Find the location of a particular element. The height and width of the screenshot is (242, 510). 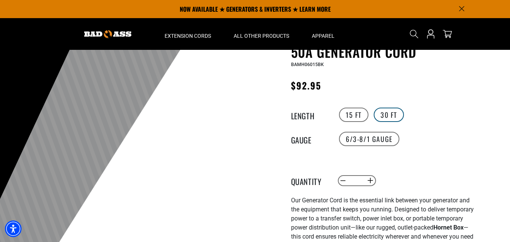

span: $92.95 is located at coordinates (306, 85).